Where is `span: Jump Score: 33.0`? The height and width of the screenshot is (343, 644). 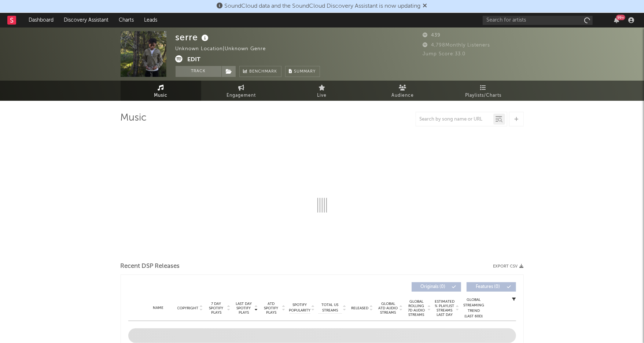
span: Jump Score: 33.0 is located at coordinates (445, 54).